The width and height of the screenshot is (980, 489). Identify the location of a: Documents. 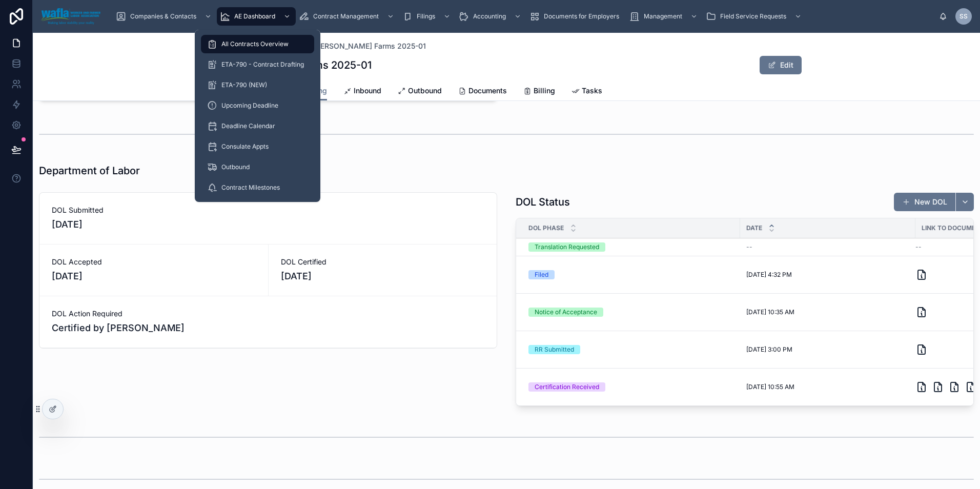
(482, 92).